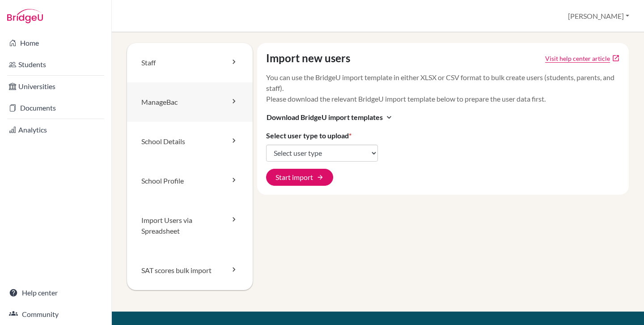 This screenshot has width=644, height=325. What do you see at coordinates (616, 58) in the screenshot?
I see `a: open_in_new` at bounding box center [616, 58].